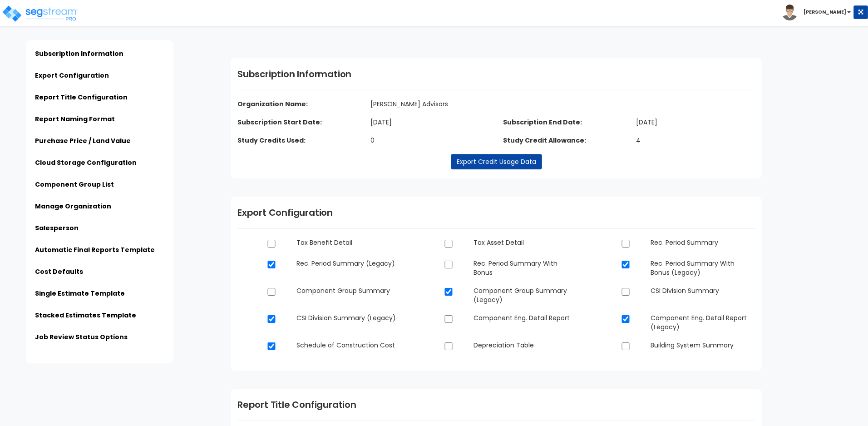 This screenshot has width=868, height=426. I want to click on dt: Subscription Start Date:, so click(297, 123).